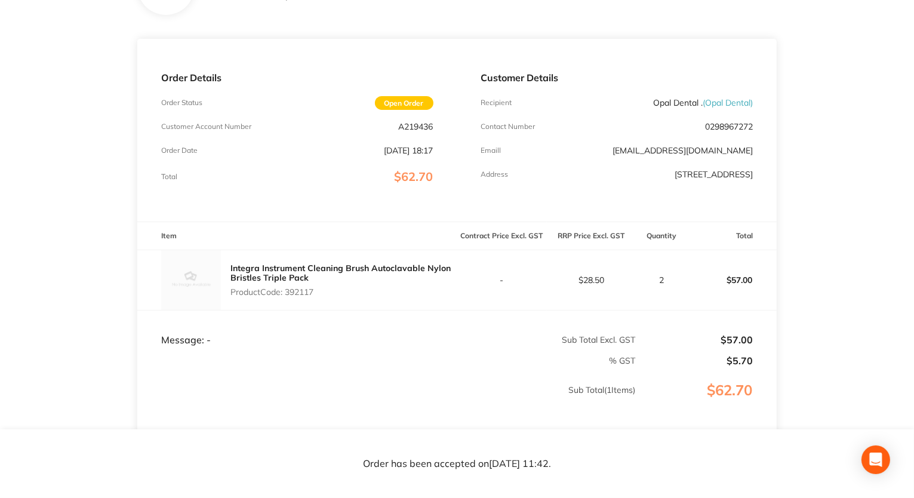 Image resolution: width=914 pixels, height=498 pixels. What do you see at coordinates (191, 280) in the screenshot?
I see `img: MjB4YmM5aw` at bounding box center [191, 280].